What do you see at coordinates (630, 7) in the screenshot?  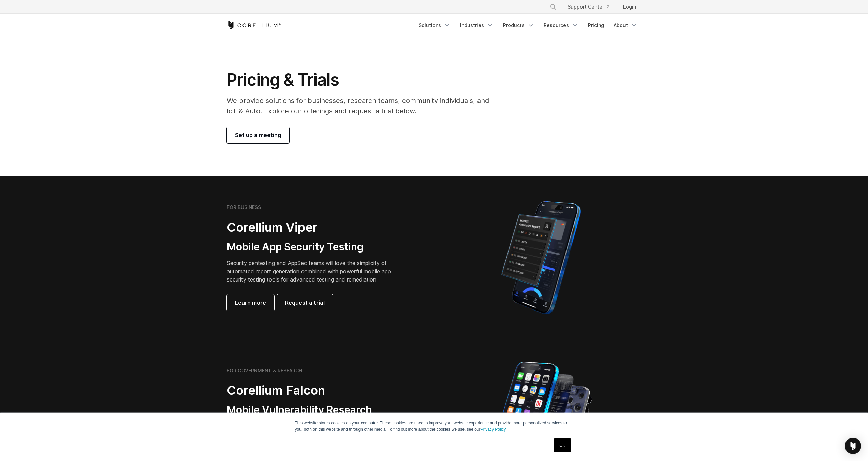 I see `a: Login` at bounding box center [630, 7].